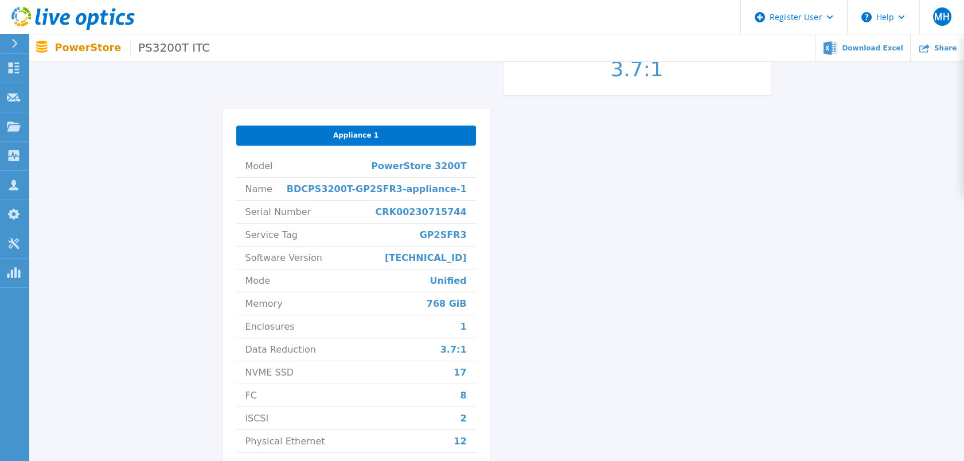 The image size is (964, 461). I want to click on span: MH, so click(942, 17).